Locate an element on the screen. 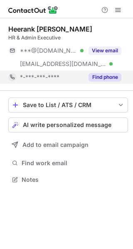  div: HR & Admin Executive is located at coordinates (68, 38).